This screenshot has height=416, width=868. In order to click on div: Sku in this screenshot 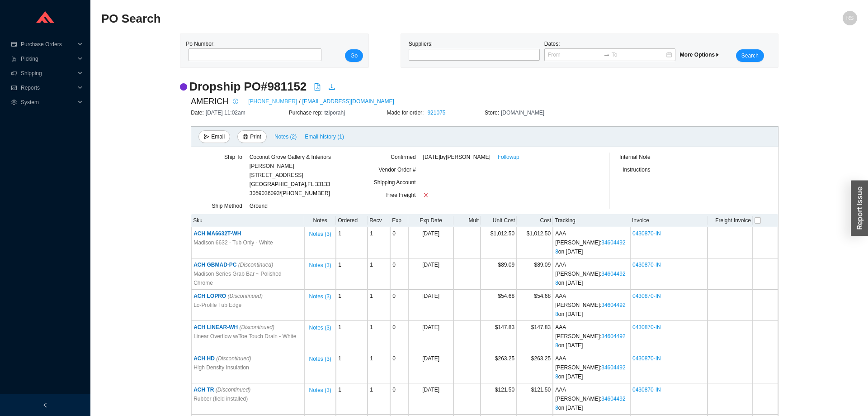, I will do `click(248, 220)`.